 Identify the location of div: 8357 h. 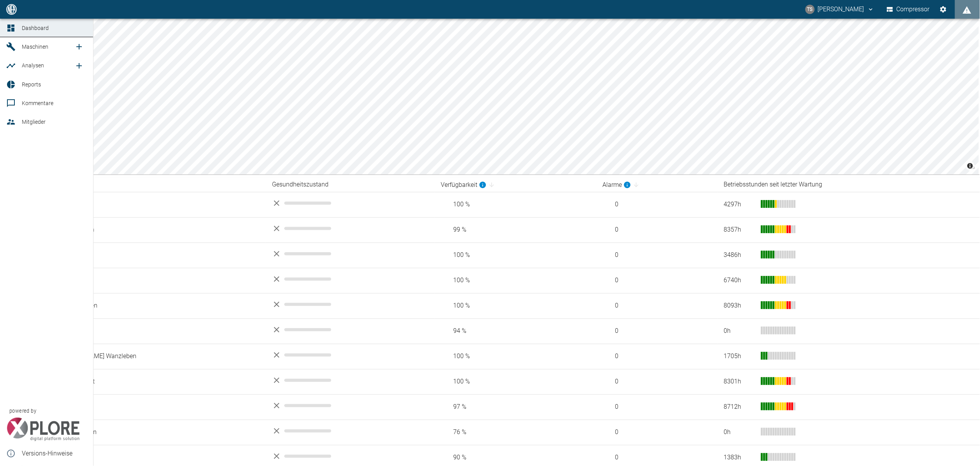
(739, 229).